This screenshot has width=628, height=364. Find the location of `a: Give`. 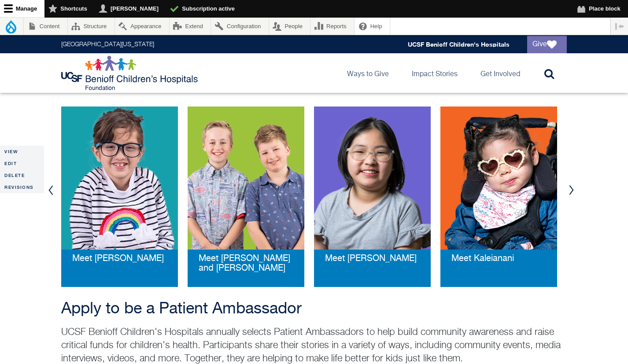

a: Give is located at coordinates (547, 44).